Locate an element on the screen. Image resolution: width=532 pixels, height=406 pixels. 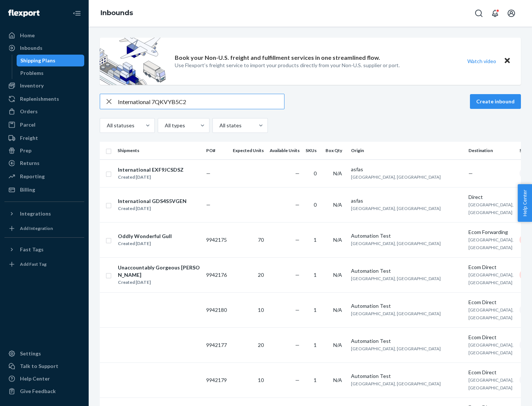
div: Problems is located at coordinates (32, 73).